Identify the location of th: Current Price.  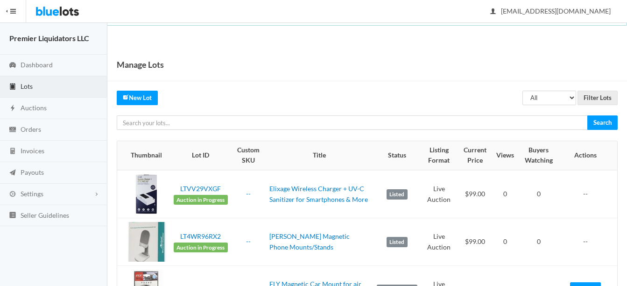
(475, 156).